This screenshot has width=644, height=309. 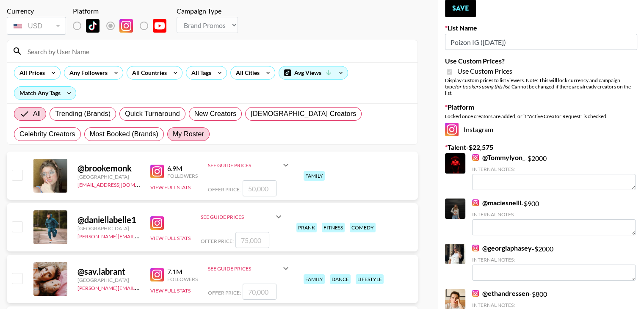 What do you see at coordinates (160, 26) in the screenshot?
I see `img: YouTube` at bounding box center [160, 26].